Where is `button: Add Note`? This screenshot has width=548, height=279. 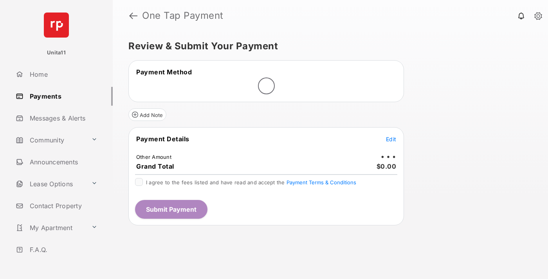 button: Add Note is located at coordinates (147, 115).